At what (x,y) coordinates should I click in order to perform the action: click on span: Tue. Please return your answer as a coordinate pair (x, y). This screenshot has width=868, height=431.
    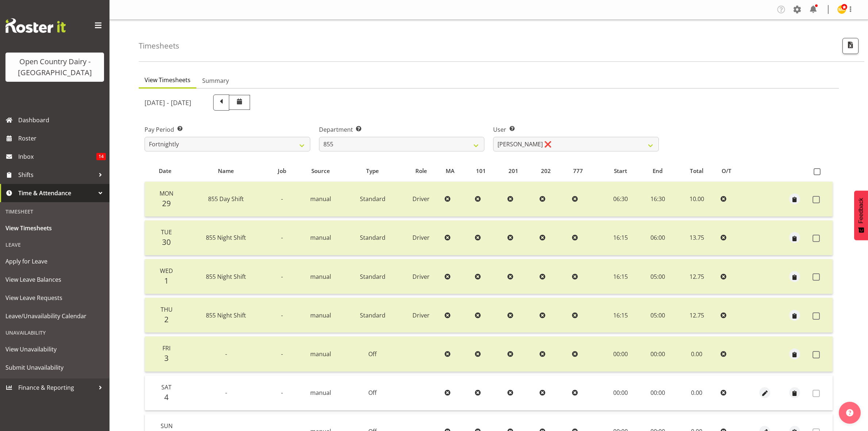
    Looking at the image, I should click on (166, 232).